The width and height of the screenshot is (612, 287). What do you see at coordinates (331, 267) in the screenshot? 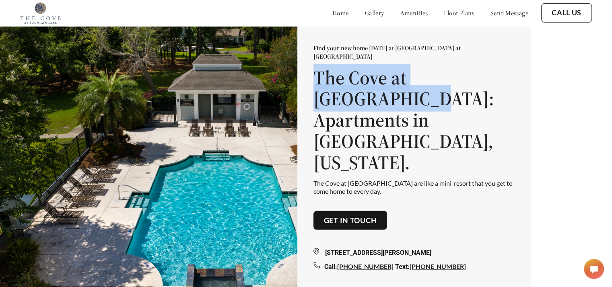
I see `span: Call:` at bounding box center [331, 267].